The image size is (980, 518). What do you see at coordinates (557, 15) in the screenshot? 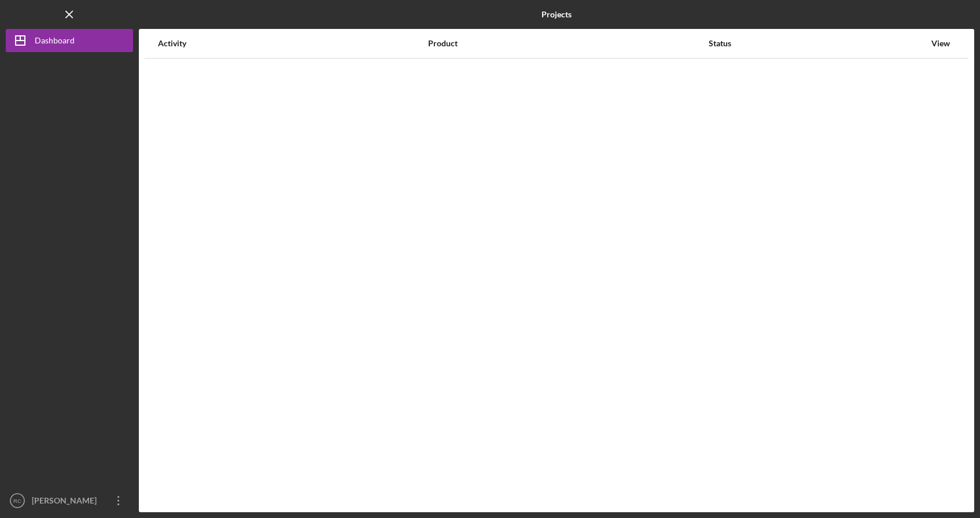
I see `b: Projects` at bounding box center [557, 15].